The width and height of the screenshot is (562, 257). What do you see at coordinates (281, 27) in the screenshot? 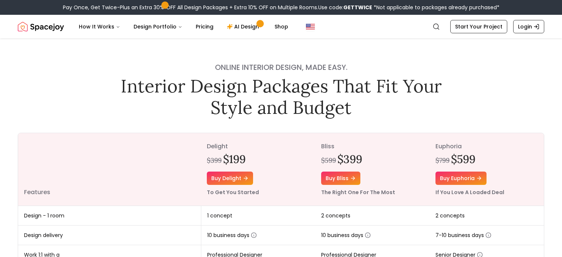
I see `nav: Global` at bounding box center [281, 27].